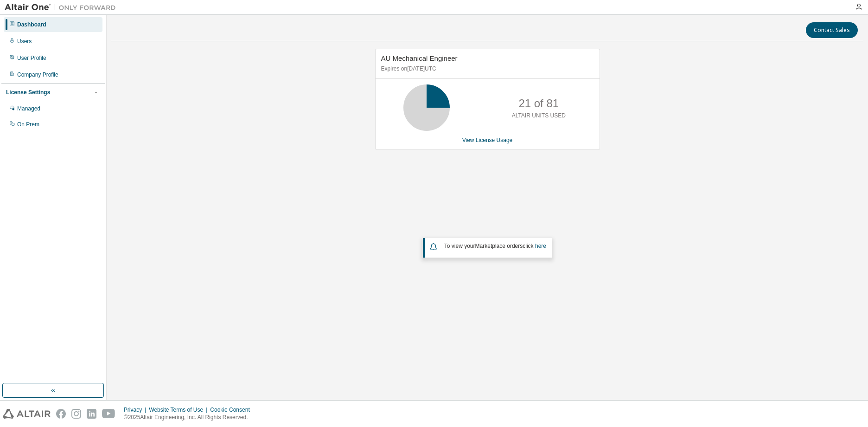 The image size is (868, 427). Describe the element at coordinates (29, 108) in the screenshot. I see `div: Managed` at that location.